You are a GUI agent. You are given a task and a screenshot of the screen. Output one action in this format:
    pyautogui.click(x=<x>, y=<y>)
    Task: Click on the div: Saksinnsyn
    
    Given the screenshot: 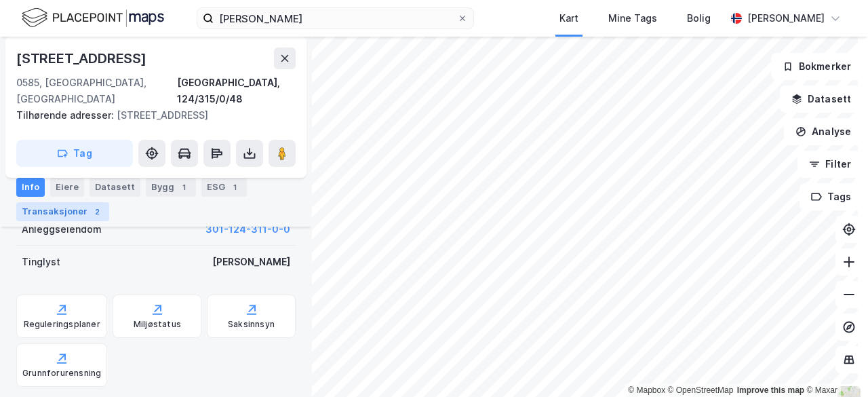 What is the action you would take?
    pyautogui.click(x=251, y=325)
    